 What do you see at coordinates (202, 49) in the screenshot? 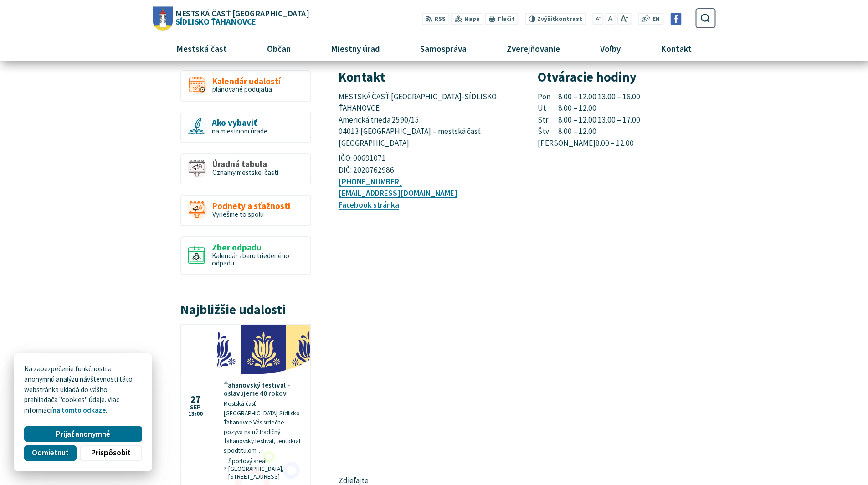
I see `a: Mestská časť` at bounding box center [202, 49].